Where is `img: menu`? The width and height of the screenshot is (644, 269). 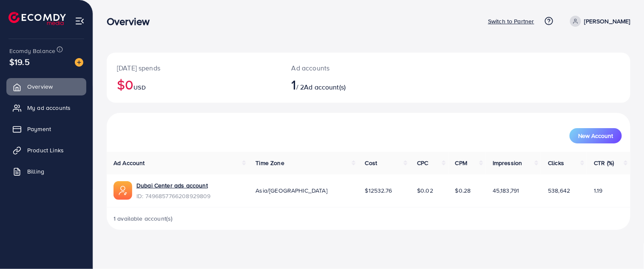
img: menu is located at coordinates (79, 21).